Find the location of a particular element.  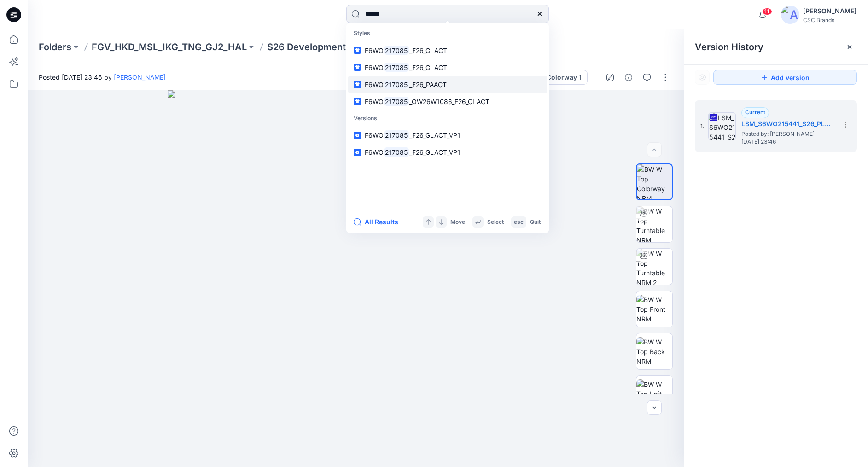

span: _F26_PAACT is located at coordinates (428, 85).